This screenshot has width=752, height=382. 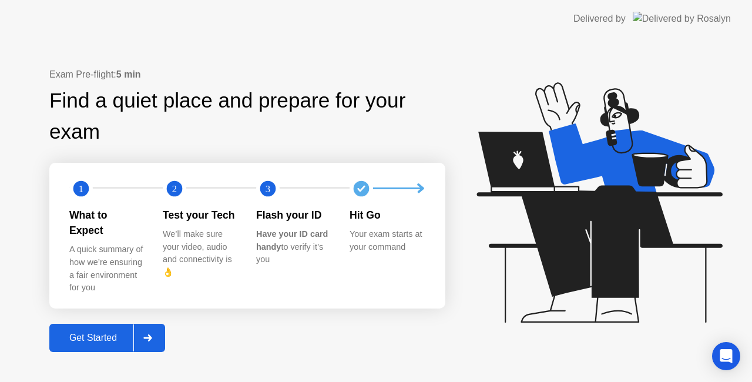 What do you see at coordinates (293, 215) in the screenshot?
I see `div: Flash your ID` at bounding box center [293, 215].